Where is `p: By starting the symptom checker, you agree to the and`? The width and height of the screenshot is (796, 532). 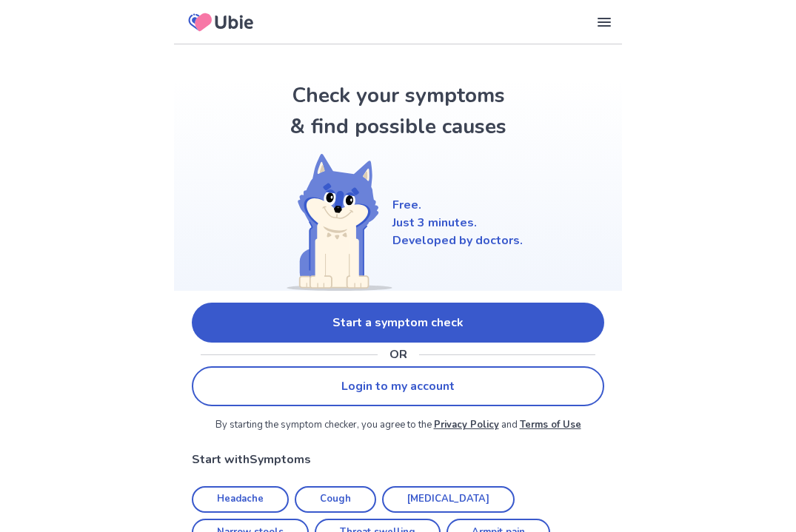
p: By starting the symptom checker, you agree to the and is located at coordinates (398, 425).